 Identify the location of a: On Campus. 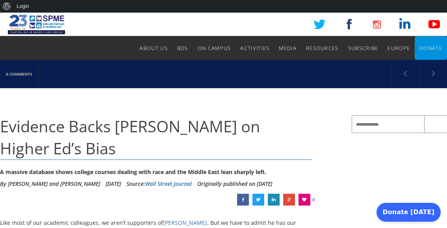
(214, 48).